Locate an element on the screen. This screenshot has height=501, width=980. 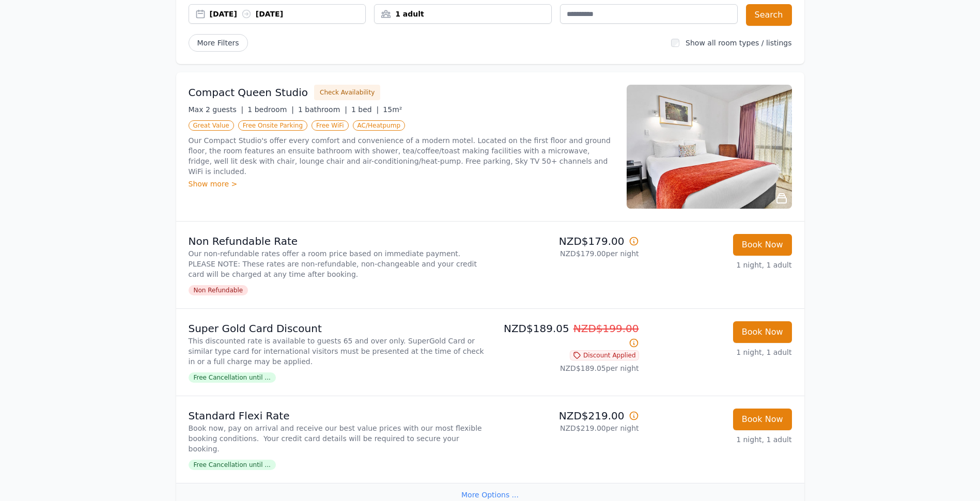
p: NZD$179.00 per night is located at coordinates (567, 254).